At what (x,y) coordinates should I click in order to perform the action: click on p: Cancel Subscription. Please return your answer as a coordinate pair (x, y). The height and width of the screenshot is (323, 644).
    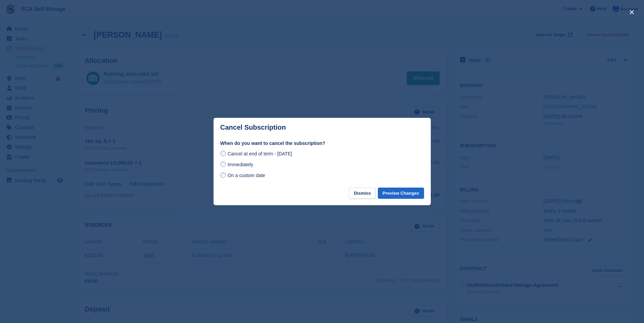
    Looking at the image, I should click on (253, 127).